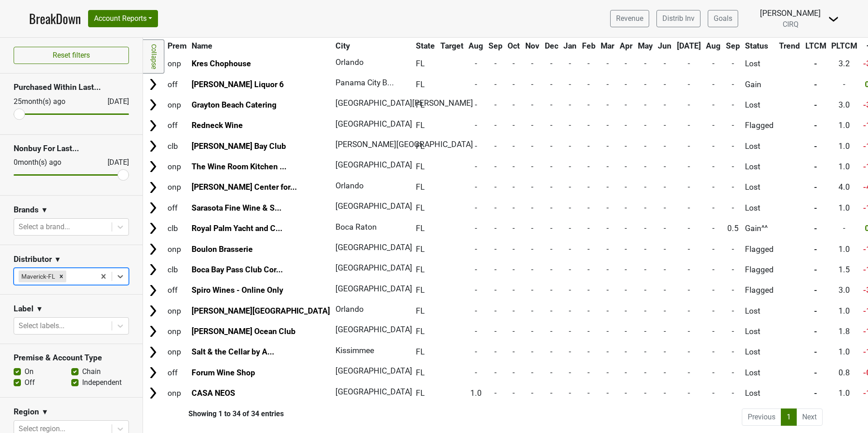 The image size is (868, 433). I want to click on a: BreakDown, so click(55, 19).